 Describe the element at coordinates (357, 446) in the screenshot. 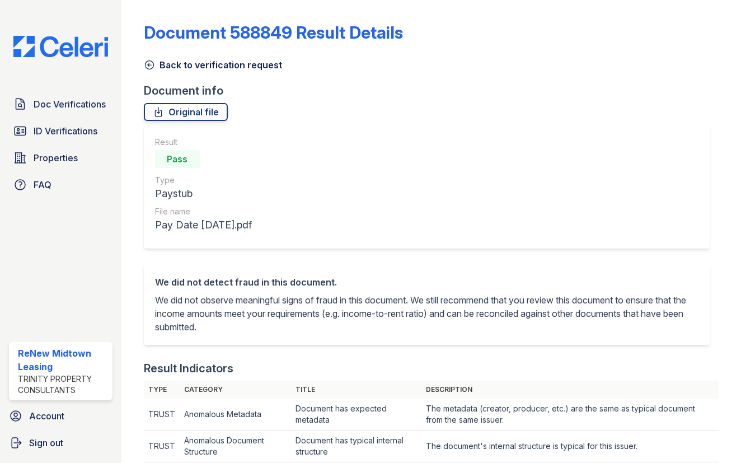

I see `td: Document has typical internal structure` at that location.